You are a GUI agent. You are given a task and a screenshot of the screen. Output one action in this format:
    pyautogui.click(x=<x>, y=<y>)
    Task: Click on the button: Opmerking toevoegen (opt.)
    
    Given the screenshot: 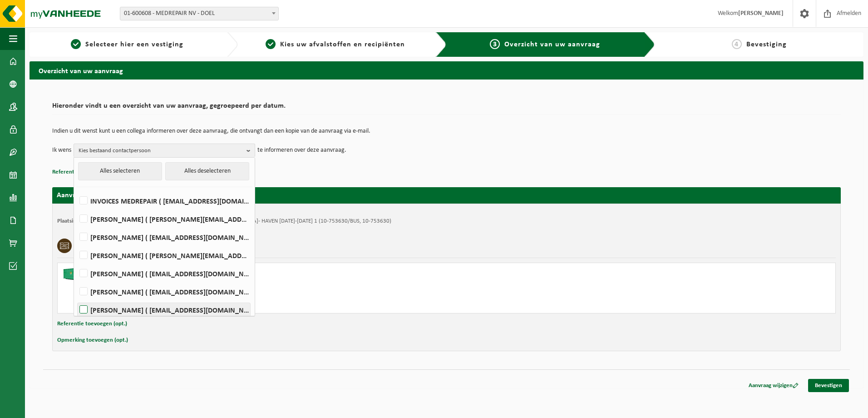 What is the action you would take?
    pyautogui.click(x=93, y=340)
    